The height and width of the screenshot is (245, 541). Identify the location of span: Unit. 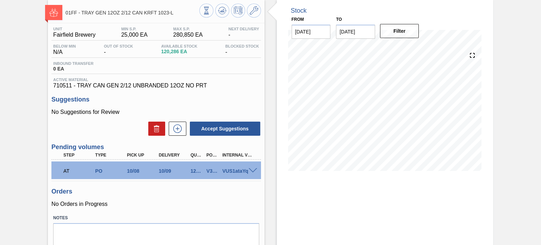
(74, 29).